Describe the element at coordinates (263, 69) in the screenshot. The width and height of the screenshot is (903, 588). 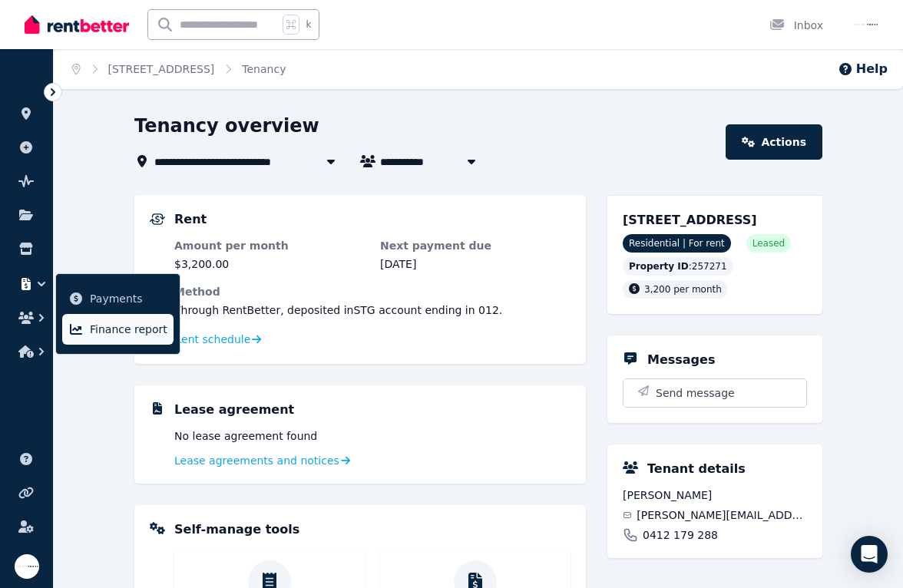
I see `span: Tenancy` at that location.